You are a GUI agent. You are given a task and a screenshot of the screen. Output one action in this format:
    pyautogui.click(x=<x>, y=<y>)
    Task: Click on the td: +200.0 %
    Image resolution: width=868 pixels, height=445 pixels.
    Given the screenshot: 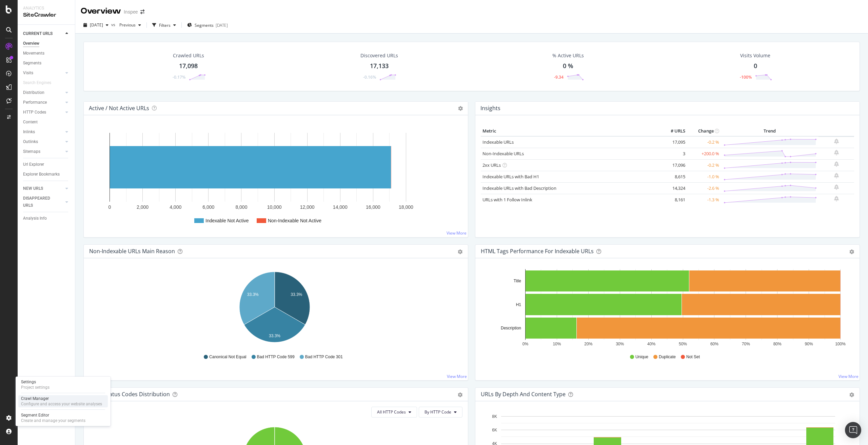 What is the action you would take?
    pyautogui.click(x=704, y=153)
    